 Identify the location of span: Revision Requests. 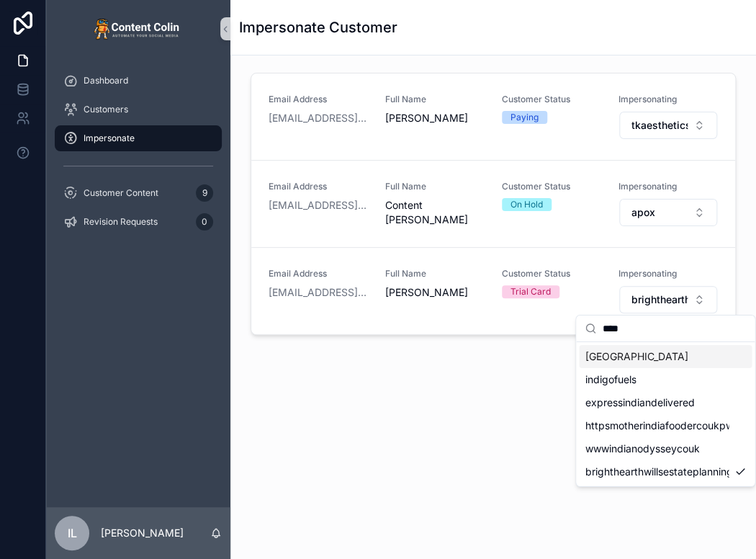
(120, 222).